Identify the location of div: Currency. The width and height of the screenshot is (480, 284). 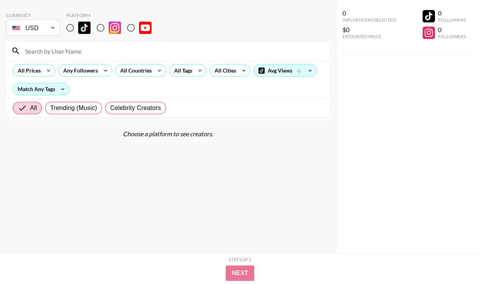
(33, 15).